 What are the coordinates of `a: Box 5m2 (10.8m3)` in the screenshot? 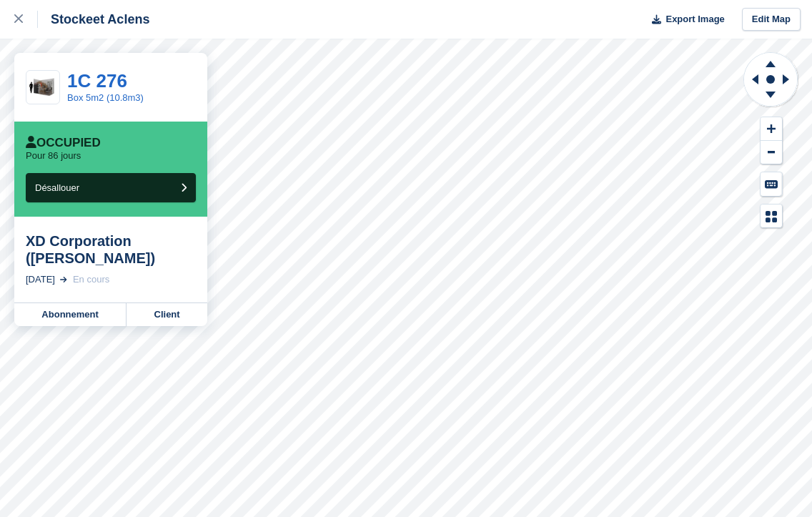 It's located at (105, 97).